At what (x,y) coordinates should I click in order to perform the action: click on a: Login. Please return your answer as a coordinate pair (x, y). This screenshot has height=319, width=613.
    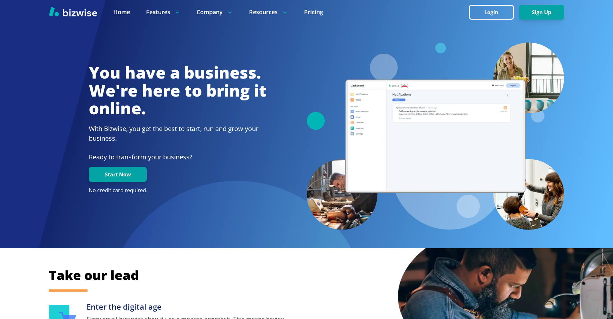
    Looking at the image, I should click on (494, 12).